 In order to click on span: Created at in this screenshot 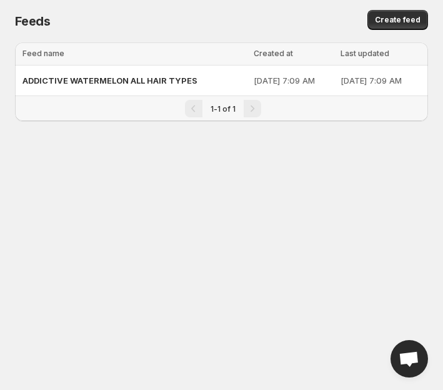, I will do `click(273, 53)`.